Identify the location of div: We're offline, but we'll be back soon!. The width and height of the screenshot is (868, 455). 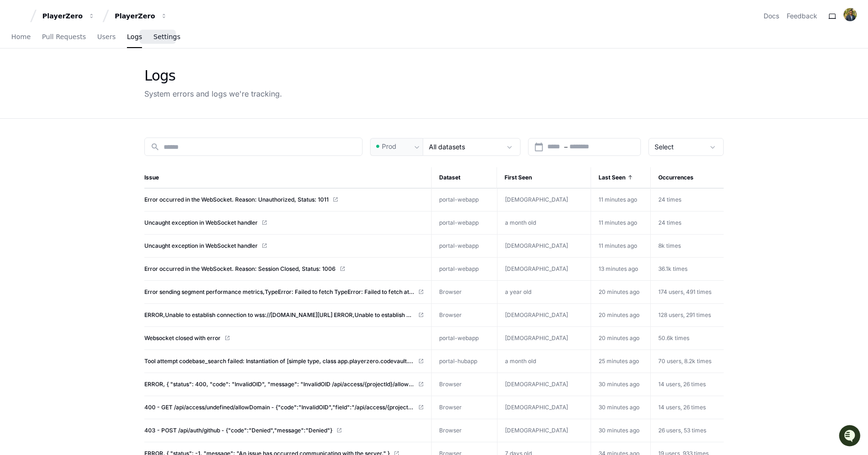
(84, 83).